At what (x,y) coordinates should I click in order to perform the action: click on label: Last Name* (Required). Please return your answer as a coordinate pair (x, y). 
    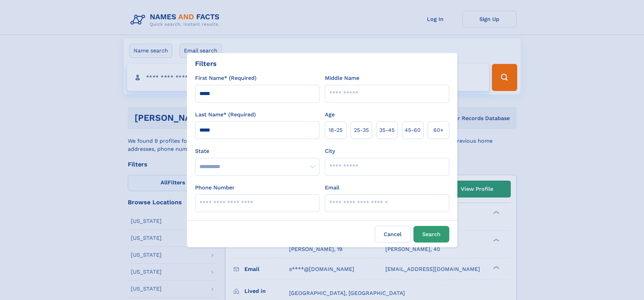
    Looking at the image, I should click on (225, 114).